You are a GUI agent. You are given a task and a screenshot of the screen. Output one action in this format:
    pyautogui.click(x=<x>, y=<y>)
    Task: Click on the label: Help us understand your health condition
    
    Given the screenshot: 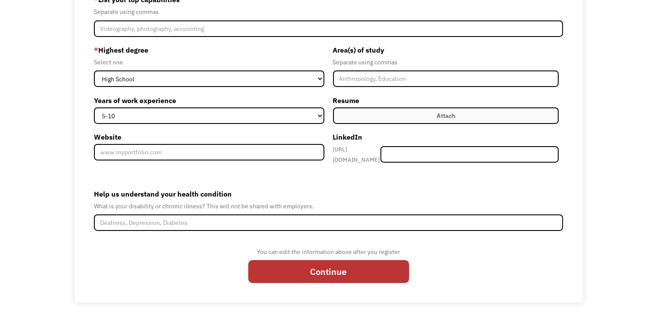 What is the action you would take?
    pyautogui.click(x=328, y=194)
    